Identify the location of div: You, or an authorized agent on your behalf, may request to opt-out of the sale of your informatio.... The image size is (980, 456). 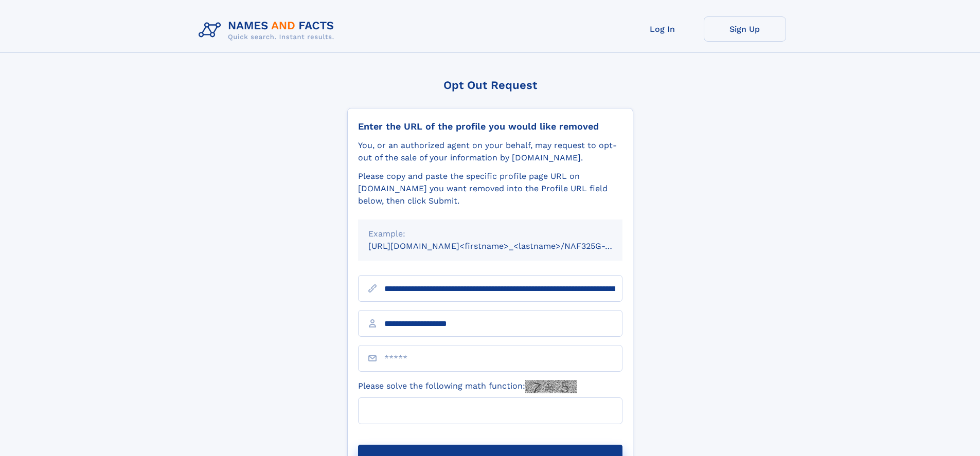
(490, 152).